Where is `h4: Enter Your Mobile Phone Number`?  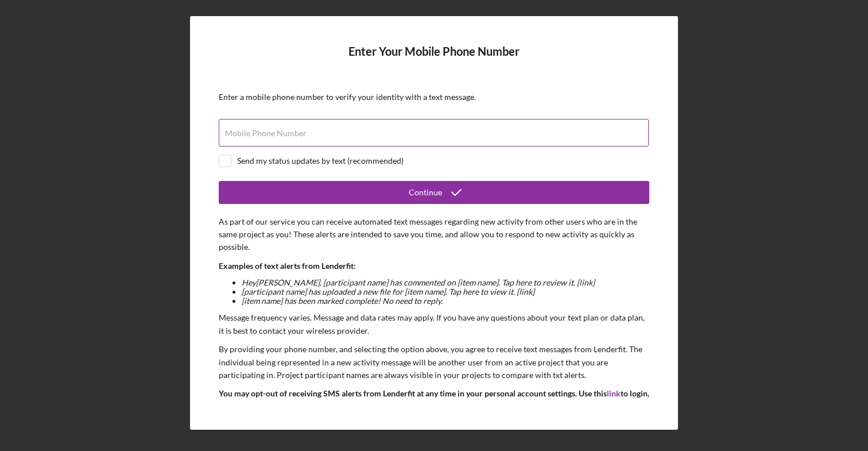 h4: Enter Your Mobile Phone Number is located at coordinates (434, 59).